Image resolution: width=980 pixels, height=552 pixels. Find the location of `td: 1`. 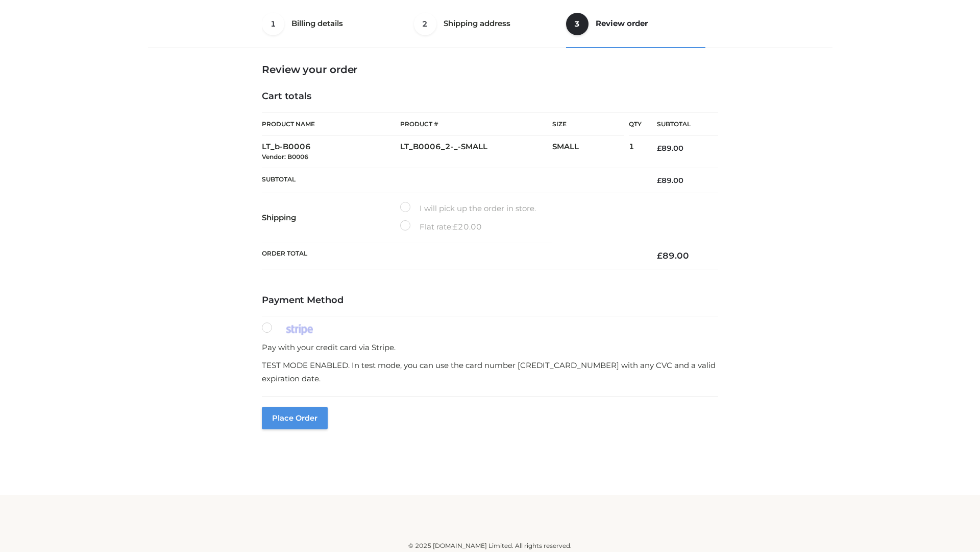

td: 1 is located at coordinates (635, 152).